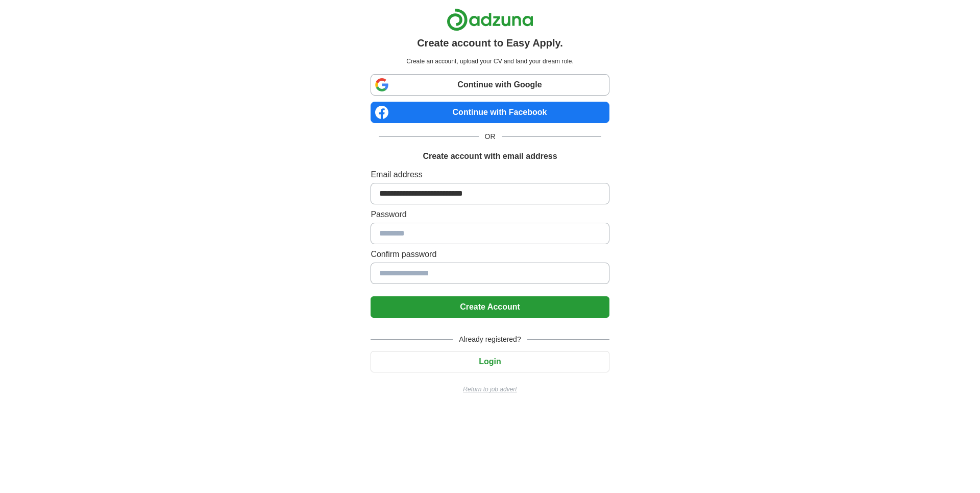 Image resolution: width=980 pixels, height=493 pixels. What do you see at coordinates (490, 61) in the screenshot?
I see `p: Create an account, upload your CV and land your dream role.` at bounding box center [490, 61].